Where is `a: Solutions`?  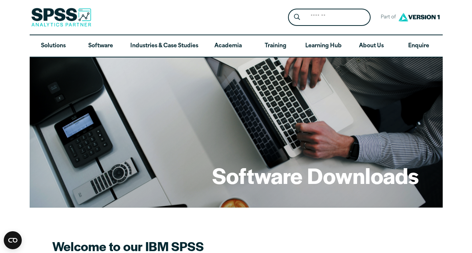 a: Solutions is located at coordinates (53, 46).